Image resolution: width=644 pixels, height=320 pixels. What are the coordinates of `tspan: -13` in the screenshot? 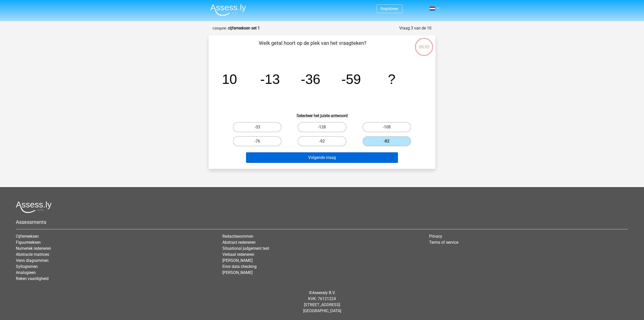 It's located at (270, 79).